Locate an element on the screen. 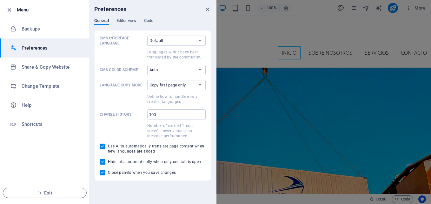  input: Change historyNumber of cached “undo steps”. Lower values can increase performance. is located at coordinates (177, 114).